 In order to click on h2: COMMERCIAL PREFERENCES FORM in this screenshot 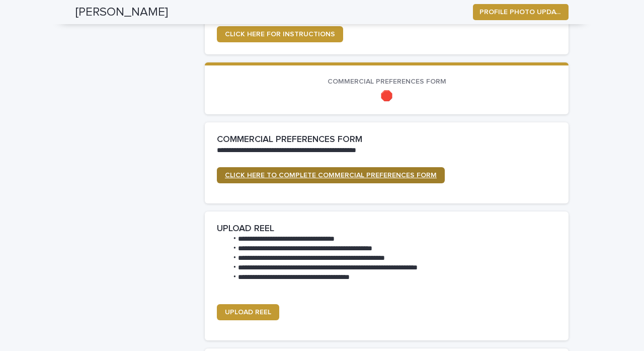, I will do `click(289, 140)`.